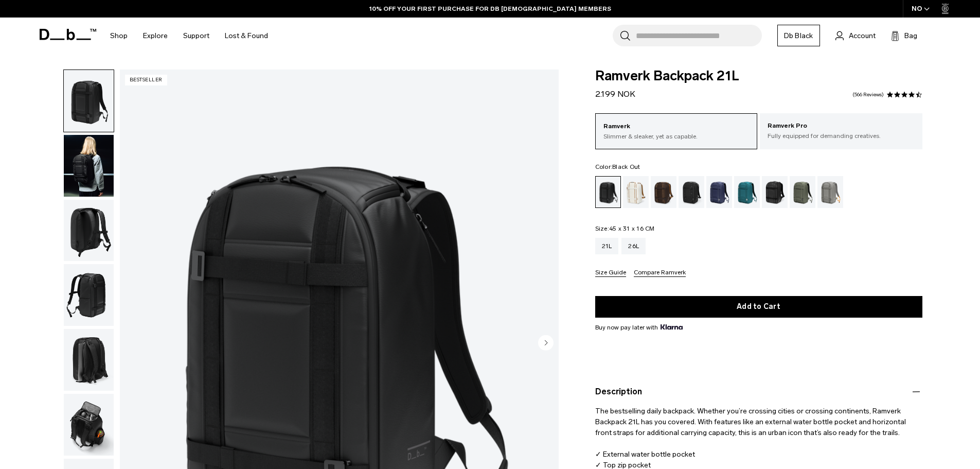 The height and width of the screenshot is (469, 980). I want to click on legend: Size:, so click(625, 228).